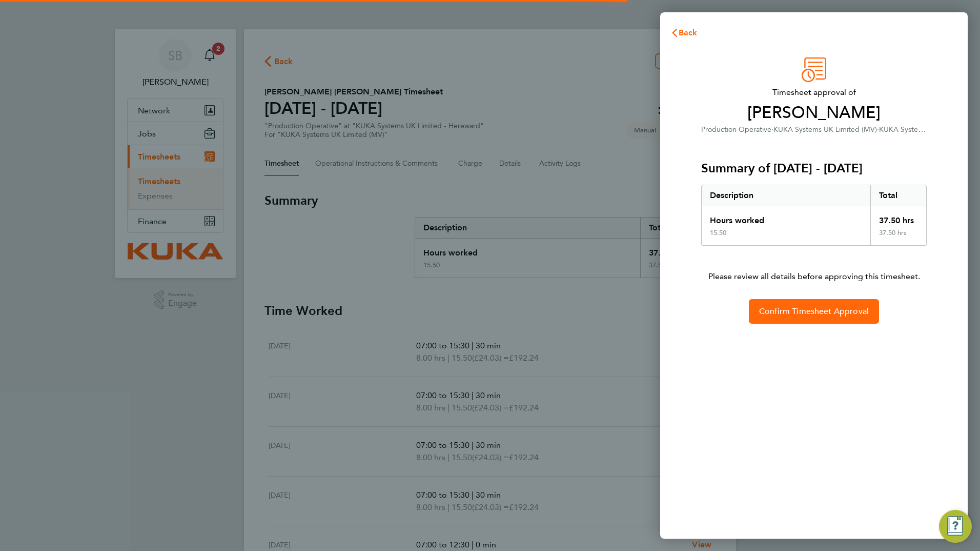 The height and width of the screenshot is (551, 980). What do you see at coordinates (687, 32) in the screenshot?
I see `span: Back` at bounding box center [687, 32].